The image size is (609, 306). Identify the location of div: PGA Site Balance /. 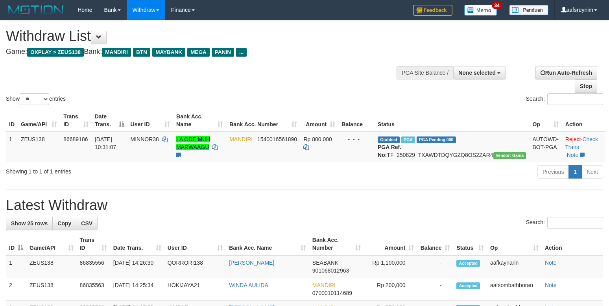
(425, 73).